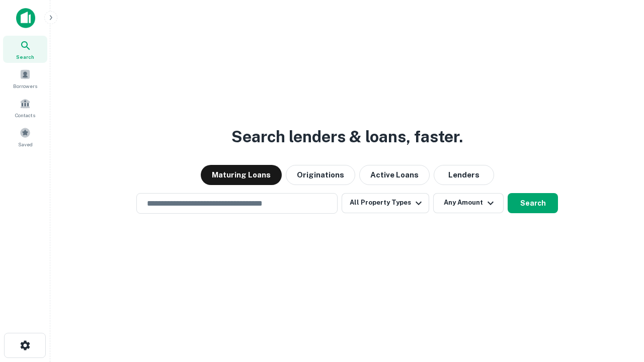  What do you see at coordinates (25, 144) in the screenshot?
I see `span: Saved` at bounding box center [25, 144].